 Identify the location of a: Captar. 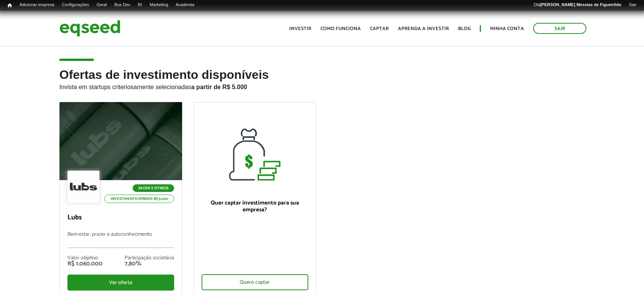
(379, 29).